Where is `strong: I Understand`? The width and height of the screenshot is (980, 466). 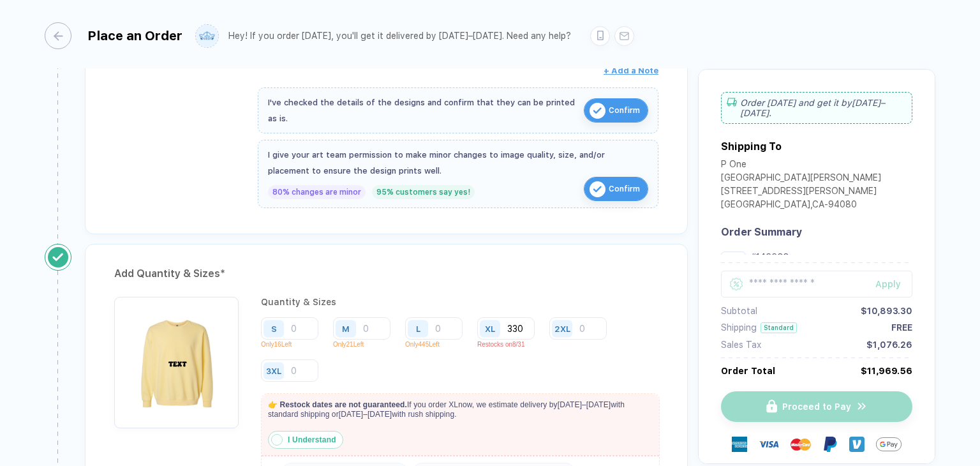 strong: I Understand is located at coordinates (312, 439).